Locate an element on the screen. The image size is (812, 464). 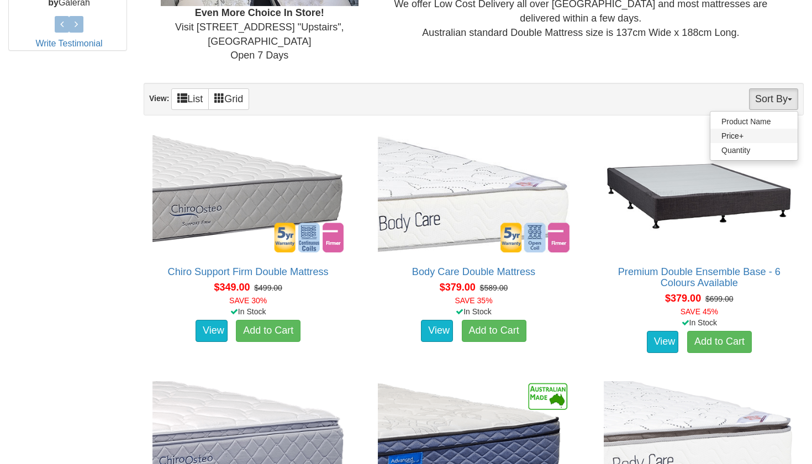
a: Price+ is located at coordinates (754, 136).